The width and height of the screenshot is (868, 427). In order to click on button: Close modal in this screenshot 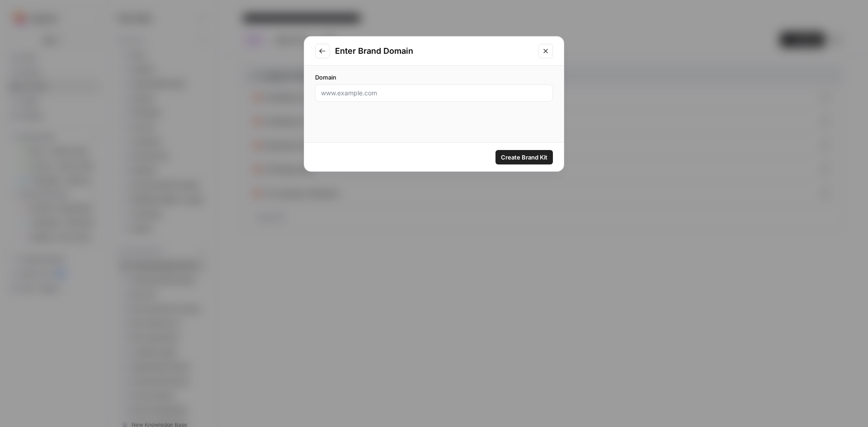, I will do `click(546, 51)`.